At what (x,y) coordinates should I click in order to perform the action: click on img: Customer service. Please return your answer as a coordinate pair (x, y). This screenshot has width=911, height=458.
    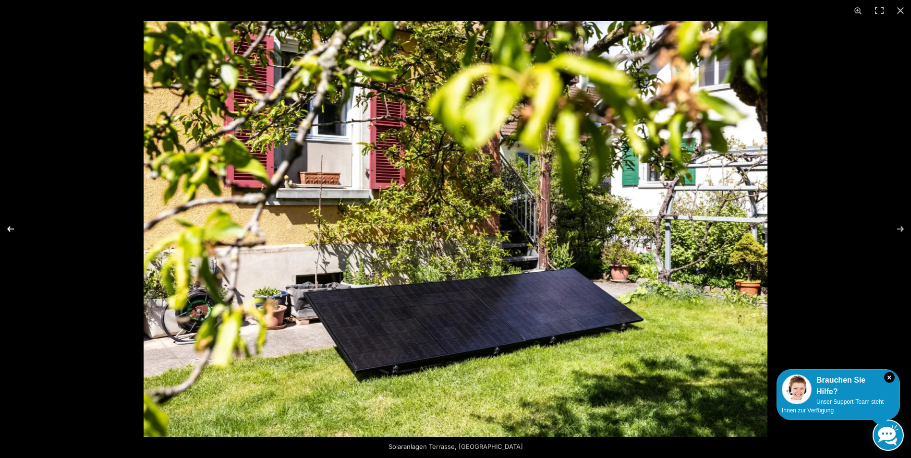
    Looking at the image, I should click on (797, 390).